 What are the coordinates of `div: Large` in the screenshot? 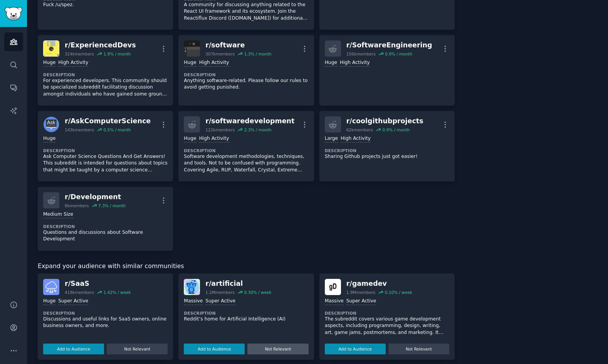 It's located at (332, 138).